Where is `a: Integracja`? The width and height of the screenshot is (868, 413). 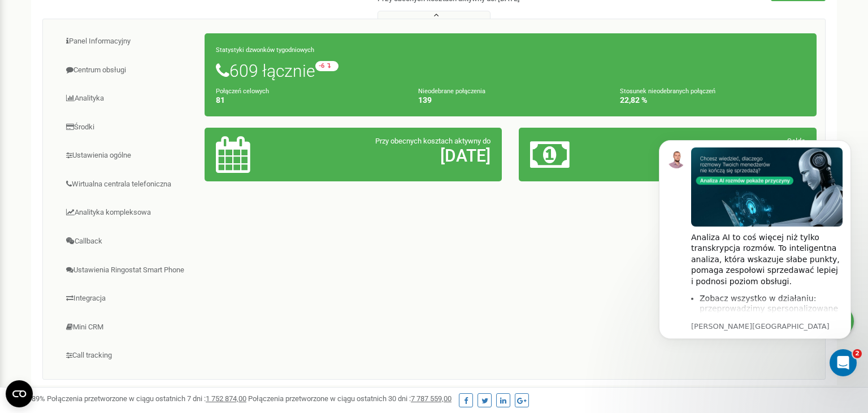 a: Integracja is located at coordinates (128, 298).